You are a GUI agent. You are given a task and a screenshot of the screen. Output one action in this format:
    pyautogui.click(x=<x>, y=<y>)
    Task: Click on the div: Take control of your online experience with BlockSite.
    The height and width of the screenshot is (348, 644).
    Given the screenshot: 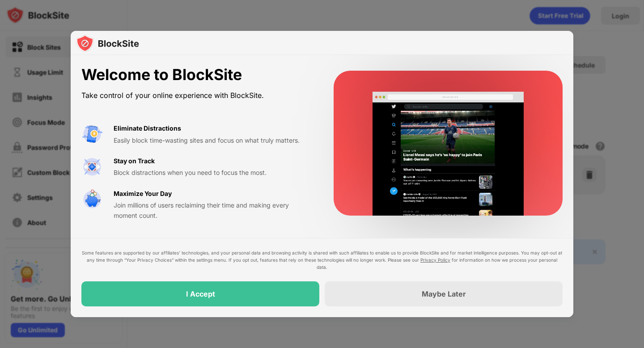 What is the action you would take?
    pyautogui.click(x=197, y=95)
    